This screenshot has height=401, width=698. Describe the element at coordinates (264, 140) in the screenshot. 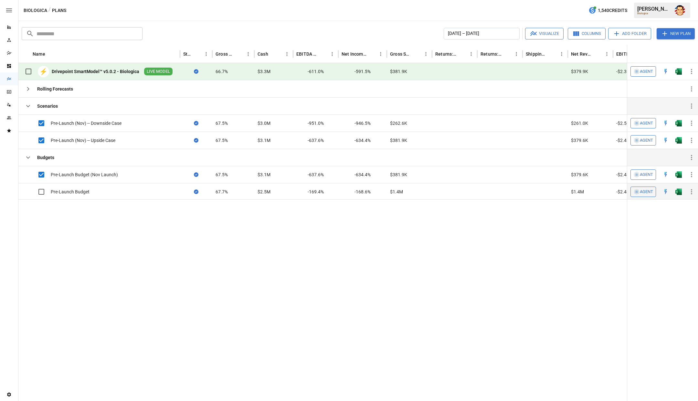

I see `span: $3.1M` at that location.